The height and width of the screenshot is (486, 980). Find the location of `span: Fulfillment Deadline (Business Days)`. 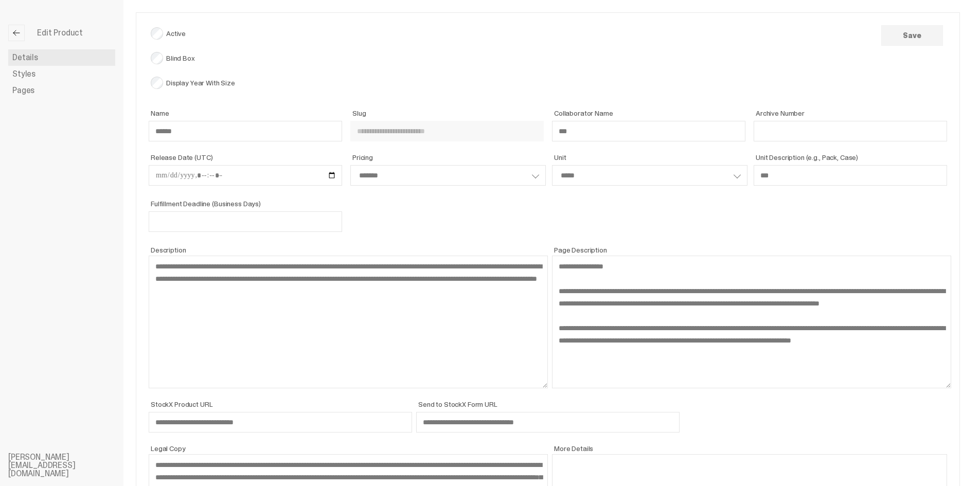

span: Fulfillment Deadline (Business Days) is located at coordinates (246, 203).